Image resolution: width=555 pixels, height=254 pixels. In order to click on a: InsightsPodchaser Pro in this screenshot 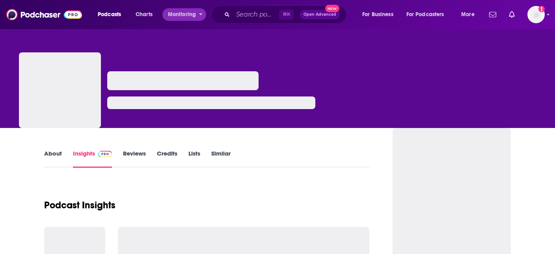, I will do `click(92, 159)`.